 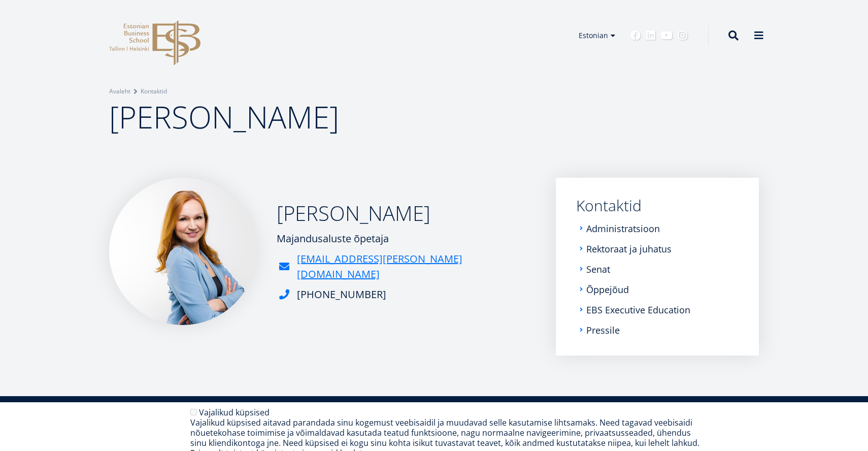 What do you see at coordinates (651, 35) in the screenshot?
I see `a: Linkedin` at bounding box center [651, 35].